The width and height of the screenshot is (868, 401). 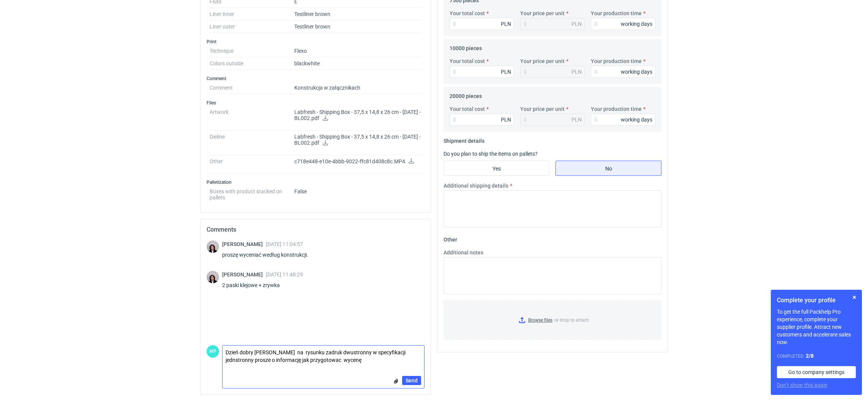 What do you see at coordinates (608, 169) in the screenshot?
I see `label: No` at bounding box center [608, 169].